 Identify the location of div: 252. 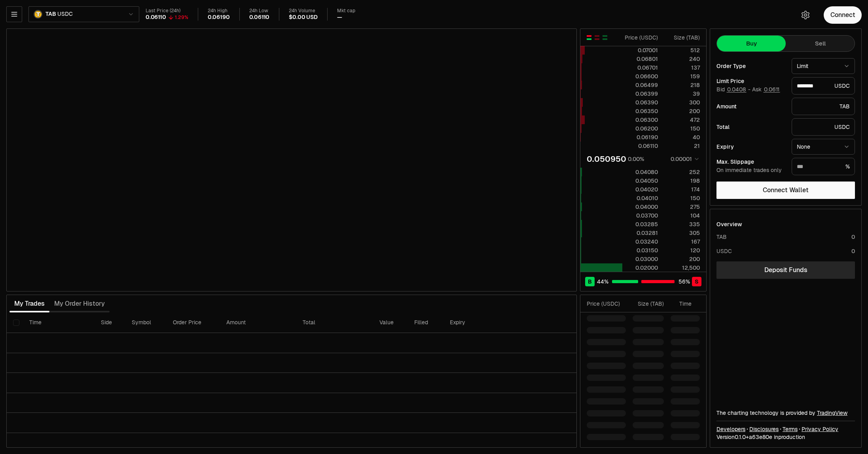
(682, 172).